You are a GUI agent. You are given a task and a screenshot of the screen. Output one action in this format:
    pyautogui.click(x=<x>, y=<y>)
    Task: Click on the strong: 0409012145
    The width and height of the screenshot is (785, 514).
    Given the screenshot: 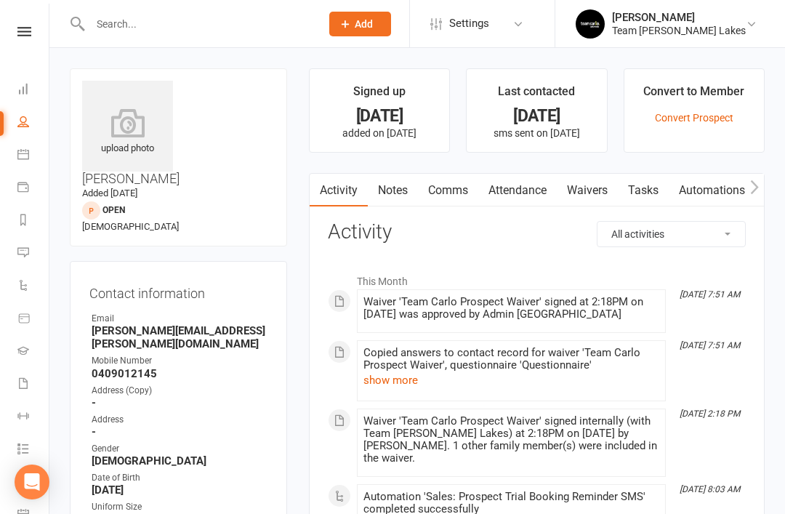 What is the action you would take?
    pyautogui.click(x=180, y=374)
    